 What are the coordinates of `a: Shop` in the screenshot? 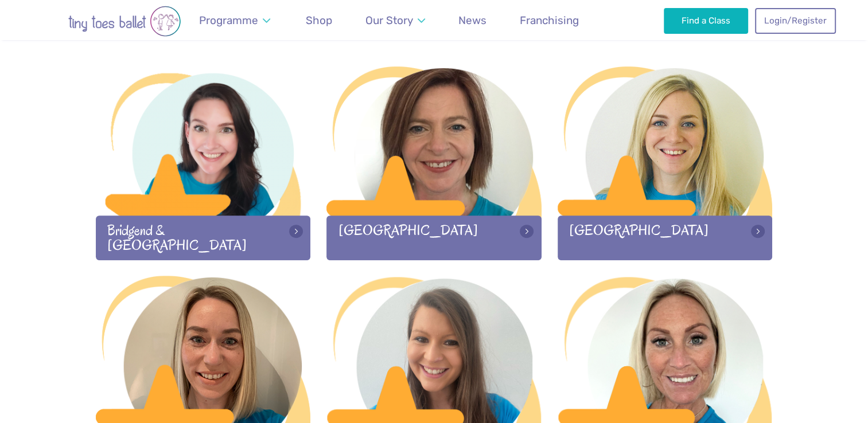 It's located at (319, 20).